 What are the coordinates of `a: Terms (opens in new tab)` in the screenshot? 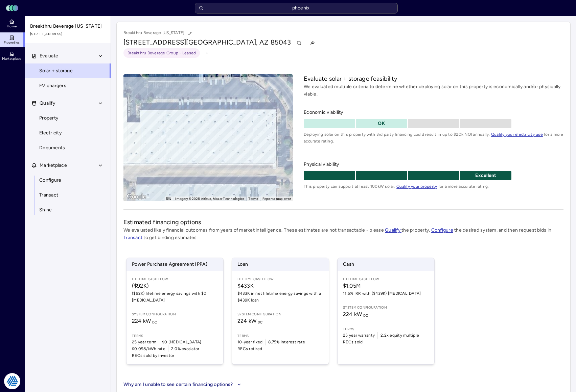 It's located at (253, 199).